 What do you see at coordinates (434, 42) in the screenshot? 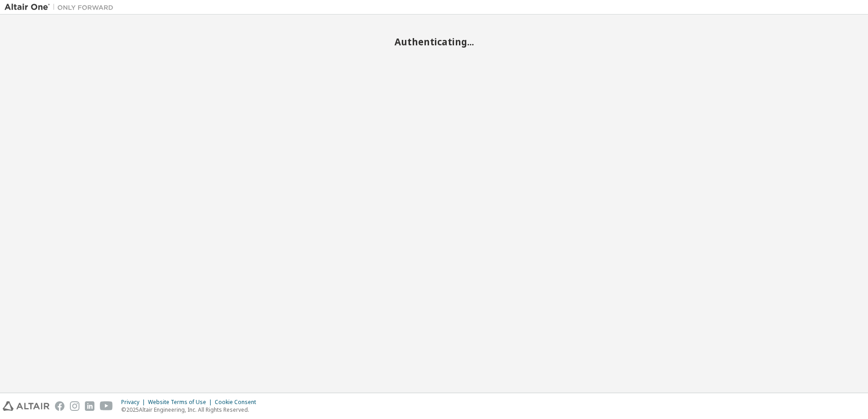
I see `h2: Authenticating...` at bounding box center [434, 42].